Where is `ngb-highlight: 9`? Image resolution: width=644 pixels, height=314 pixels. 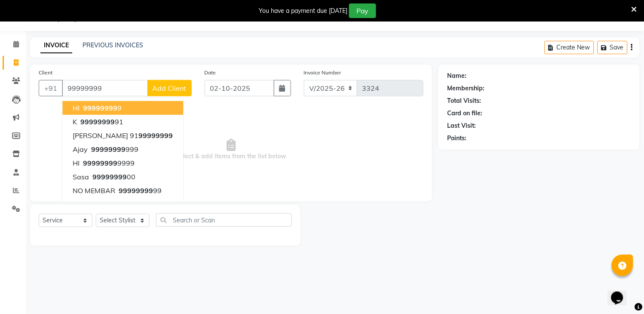
ngb-highlight: 9 is located at coordinates (102, 108).